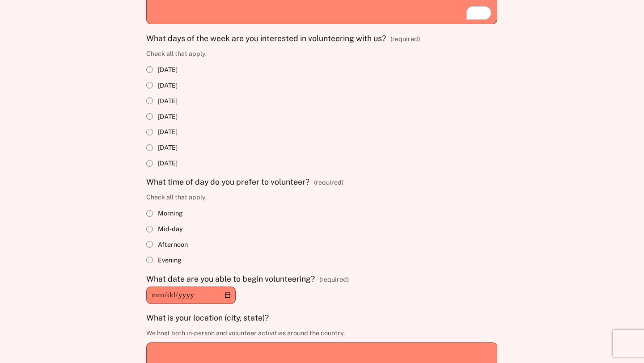 The height and width of the screenshot is (363, 644). What do you see at coordinates (266, 38) in the screenshot?
I see `span: What days of the week are you interested in volunteering with us?` at bounding box center [266, 38].